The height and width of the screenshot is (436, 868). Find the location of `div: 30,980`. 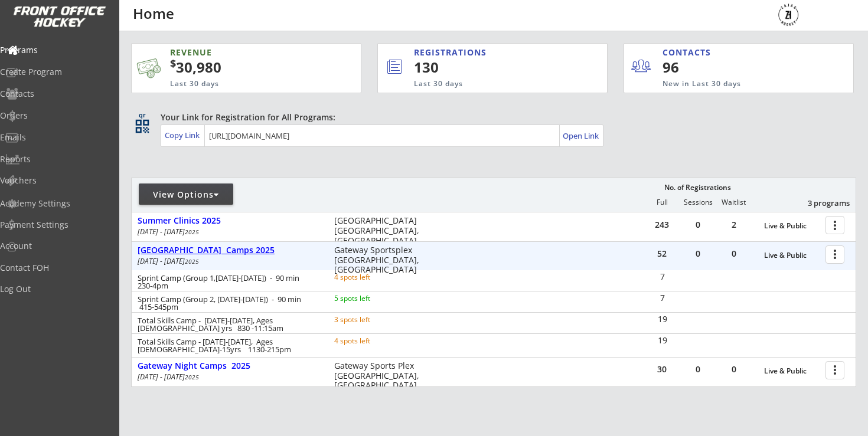

div: 30,980 is located at coordinates (246, 68).